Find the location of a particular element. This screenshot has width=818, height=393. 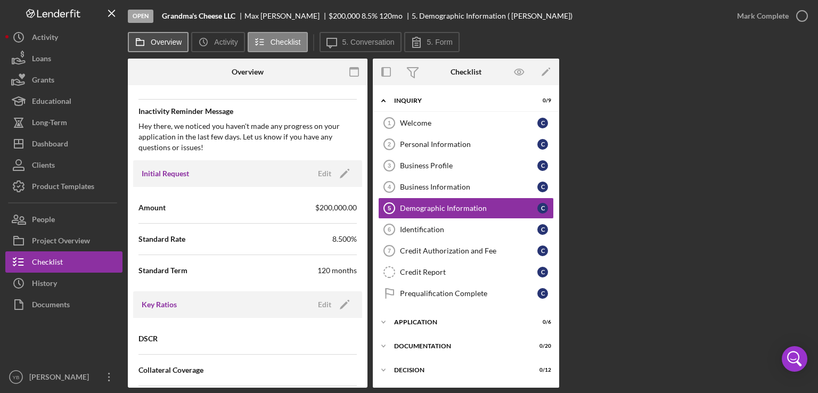

div: Long-Term is located at coordinates (50, 124).